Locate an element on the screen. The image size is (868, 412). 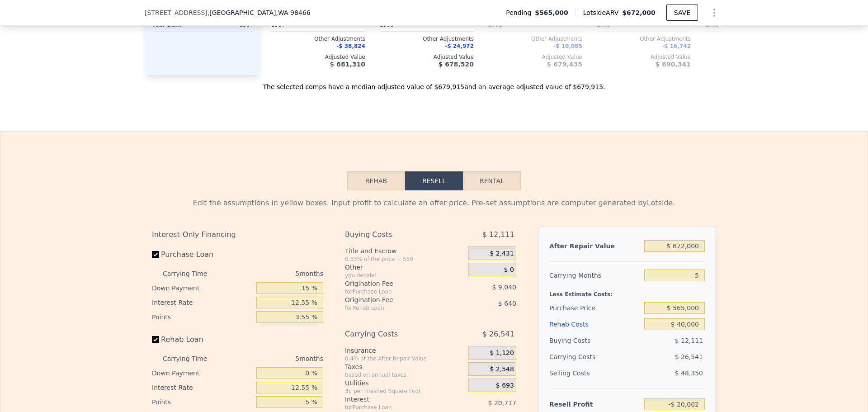
span: $ 640 is located at coordinates (507, 303).